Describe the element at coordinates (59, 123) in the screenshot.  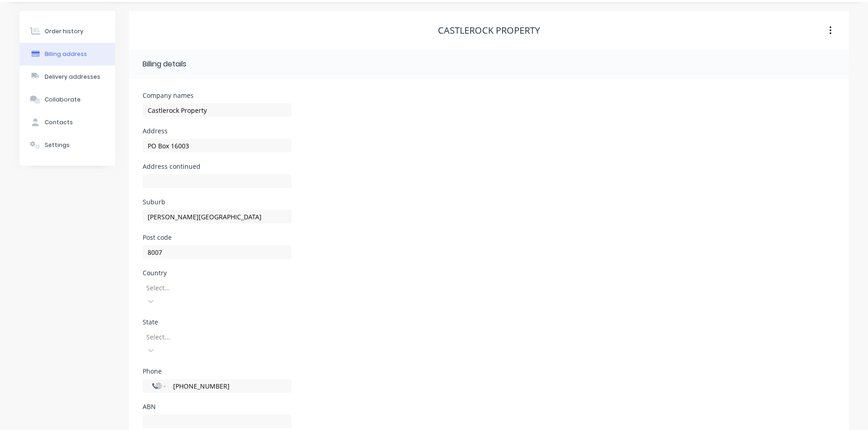
I see `div: Contacts` at that location.